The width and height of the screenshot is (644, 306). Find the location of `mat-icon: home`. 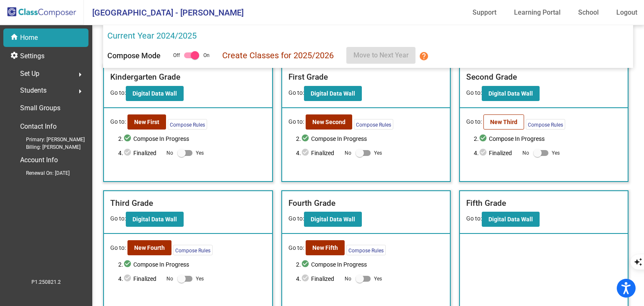

mat-icon: home is located at coordinates (15, 38).